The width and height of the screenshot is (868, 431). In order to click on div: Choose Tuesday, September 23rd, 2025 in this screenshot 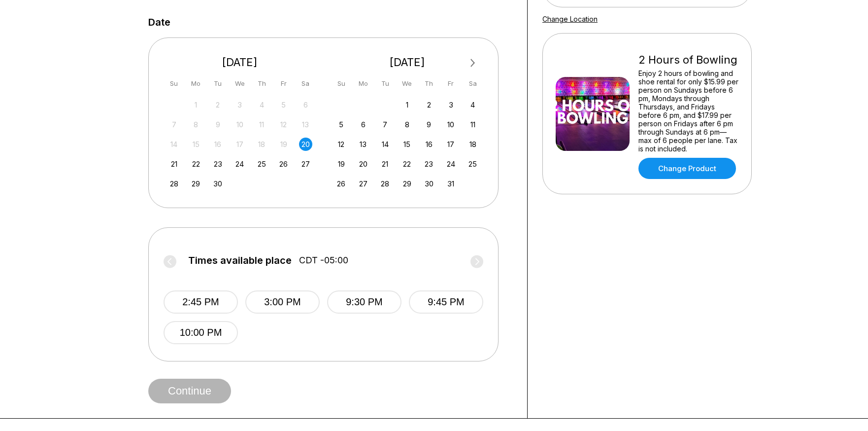, I will do `click(217, 163)`.